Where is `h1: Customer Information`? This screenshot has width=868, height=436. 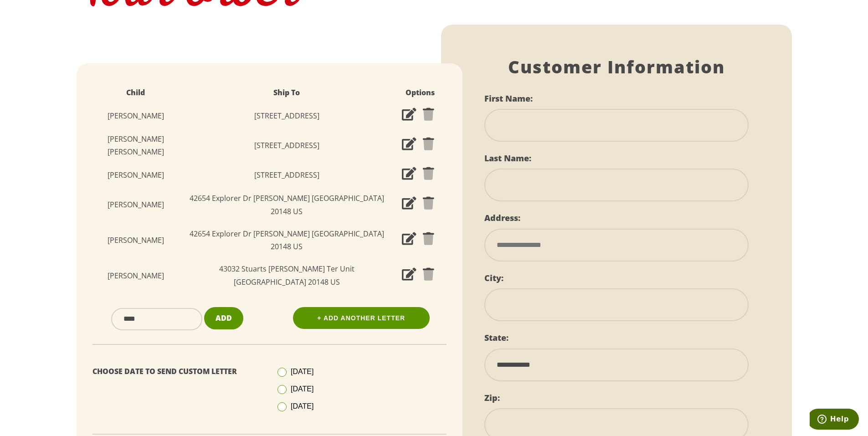
h1: Customer Information is located at coordinates (616, 67).